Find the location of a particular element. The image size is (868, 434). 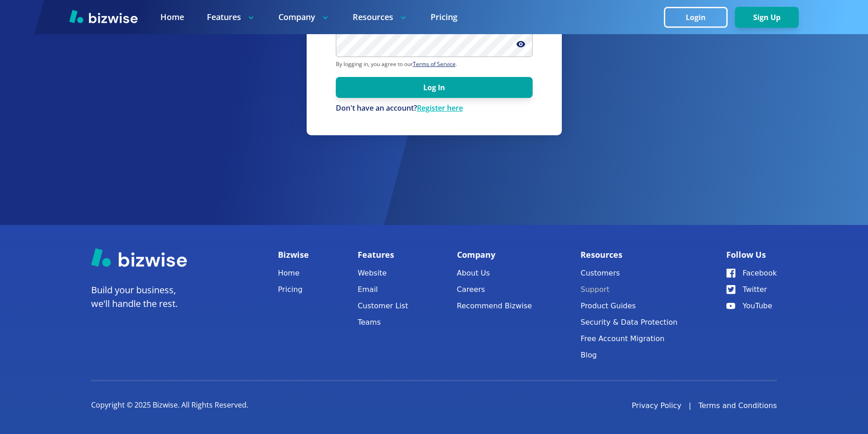

a: Sign Up is located at coordinates (767, 17).